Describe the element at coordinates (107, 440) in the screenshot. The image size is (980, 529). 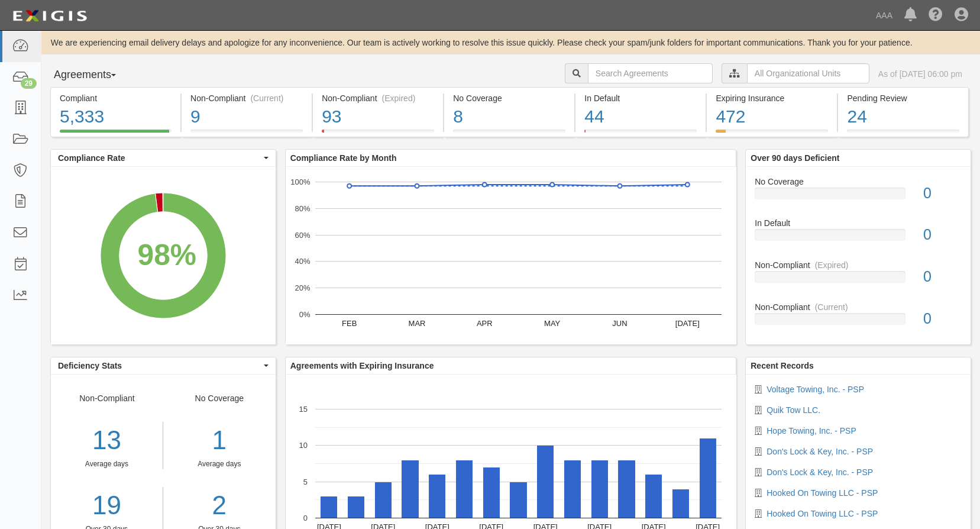
I see `div: 13` at that location.